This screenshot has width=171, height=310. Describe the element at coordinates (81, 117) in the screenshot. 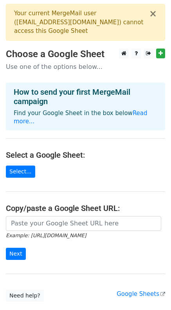

I see `a: Read more...` at that location.